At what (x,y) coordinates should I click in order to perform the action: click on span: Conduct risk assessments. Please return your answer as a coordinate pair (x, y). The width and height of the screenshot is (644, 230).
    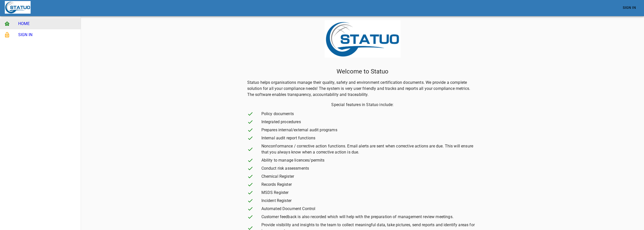
    Looking at the image, I should click on (370, 168).